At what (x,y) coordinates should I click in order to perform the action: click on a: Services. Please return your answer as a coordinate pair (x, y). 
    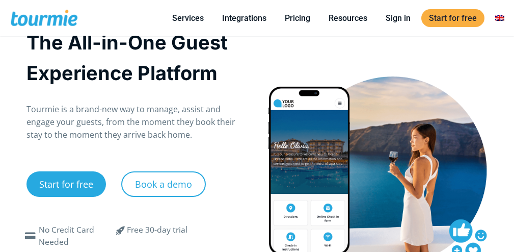
    Looking at the image, I should click on (188, 18).